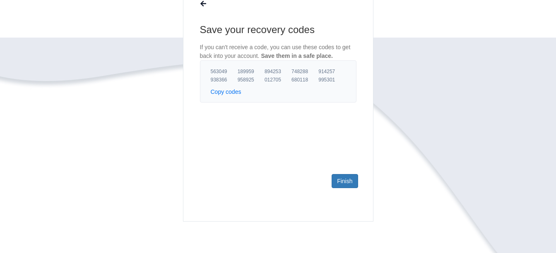  Describe the element at coordinates (332, 80) in the screenshot. I see `span: 995301` at that location.